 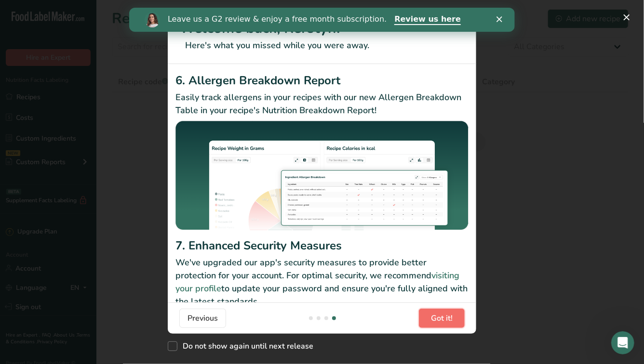 I want to click on p: Easily track allergens in your recipes with our new Allergen Breakdown Table in your recipe's Nut..., so click(x=322, y=104).